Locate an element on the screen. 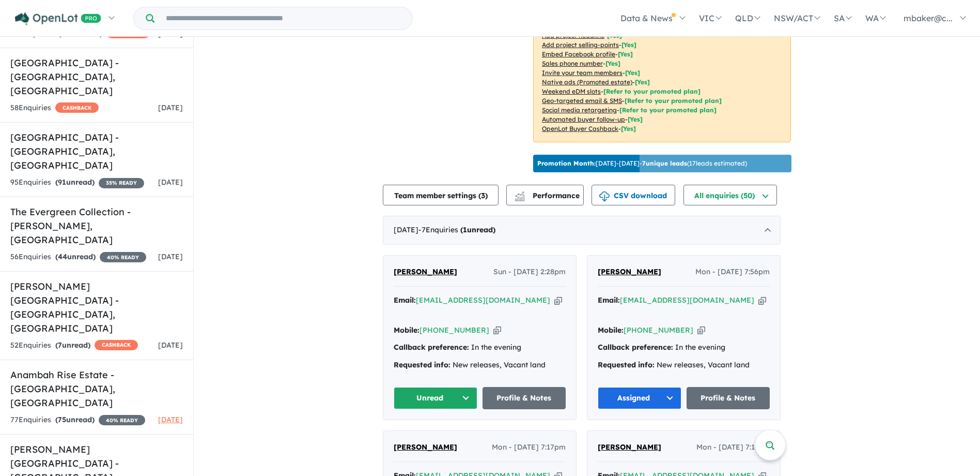 The image size is (980, 476). span: 75 is located at coordinates (62, 419).